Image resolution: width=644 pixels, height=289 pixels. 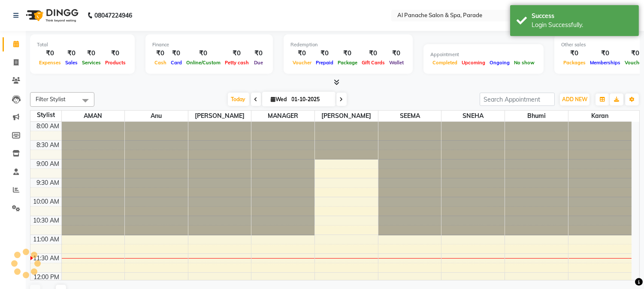 I want to click on div: Login Successfully., so click(x=582, y=25).